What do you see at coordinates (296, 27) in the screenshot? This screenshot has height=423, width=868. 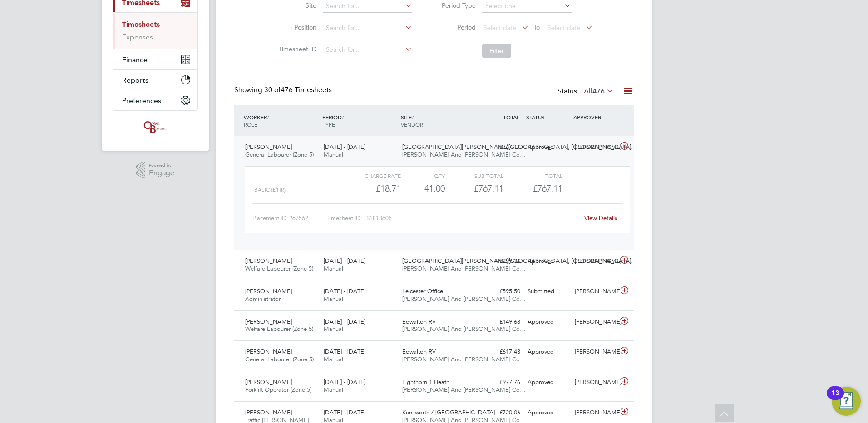 I see `label: Position` at bounding box center [296, 27].